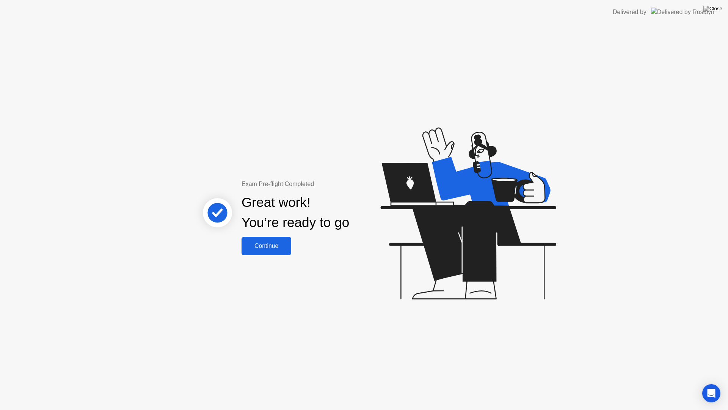  I want to click on img: Close, so click(713, 9).